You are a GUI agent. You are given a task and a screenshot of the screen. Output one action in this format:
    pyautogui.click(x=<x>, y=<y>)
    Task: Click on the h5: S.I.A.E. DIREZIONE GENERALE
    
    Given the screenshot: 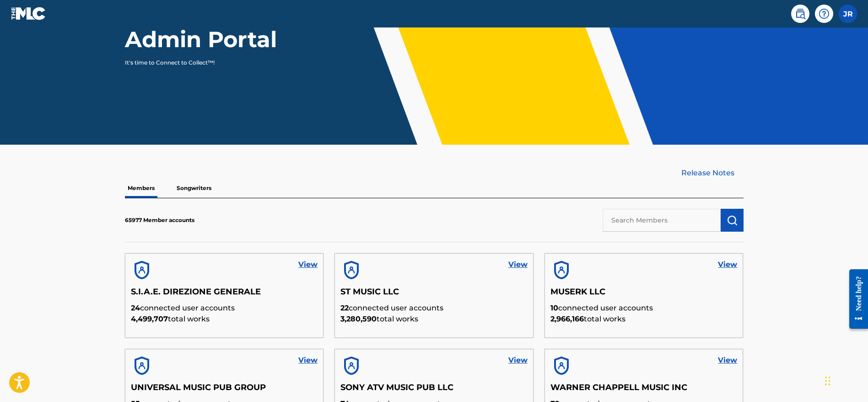 What is the action you would take?
    pyautogui.click(x=224, y=295)
    